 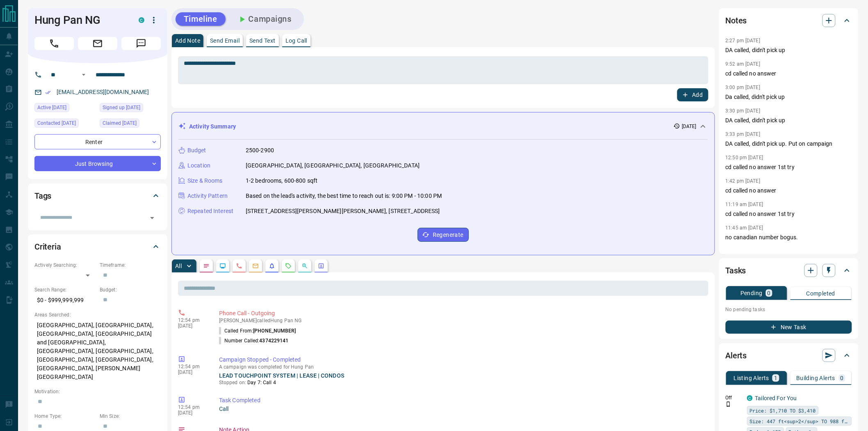 I want to click on button: Timeline, so click(x=201, y=19).